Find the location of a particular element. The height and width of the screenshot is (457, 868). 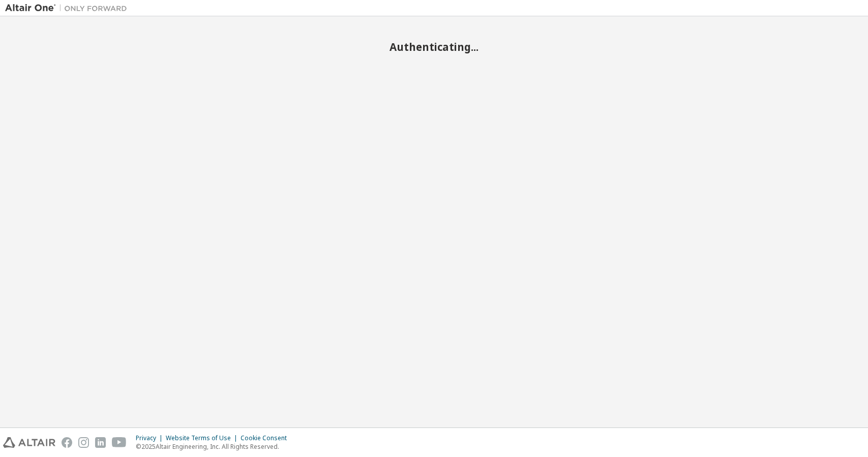

img: youtube.svg is located at coordinates (119, 442).